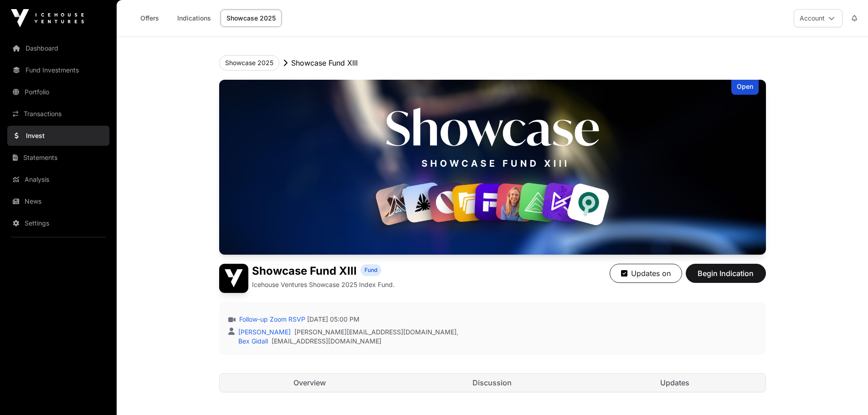 Image resolution: width=868 pixels, height=415 pixels. I want to click on a: Analysis, so click(58, 179).